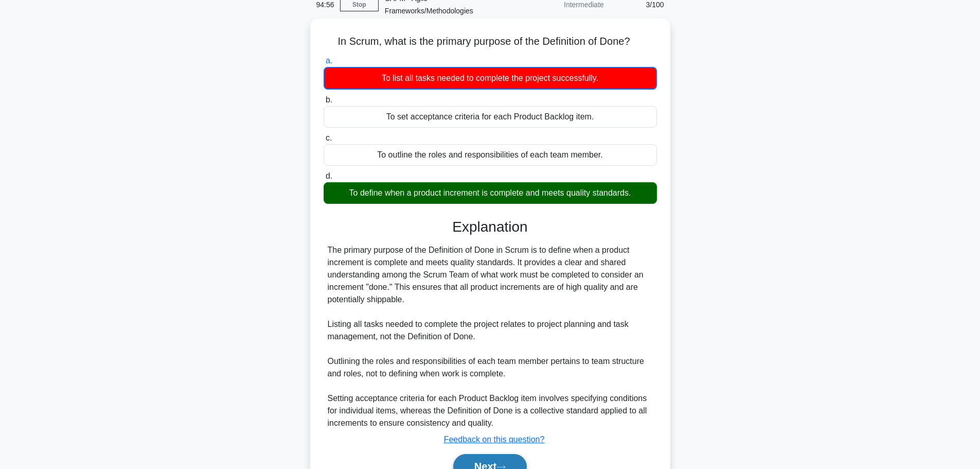 This screenshot has height=469, width=980. Describe the element at coordinates (329, 99) in the screenshot. I see `span: b.` at that location.